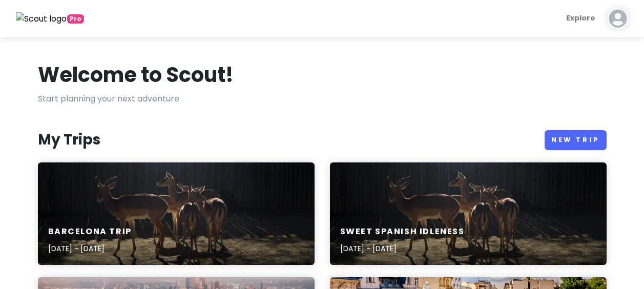  Describe the element at coordinates (49, 19) in the screenshot. I see `a: Pro` at that location.